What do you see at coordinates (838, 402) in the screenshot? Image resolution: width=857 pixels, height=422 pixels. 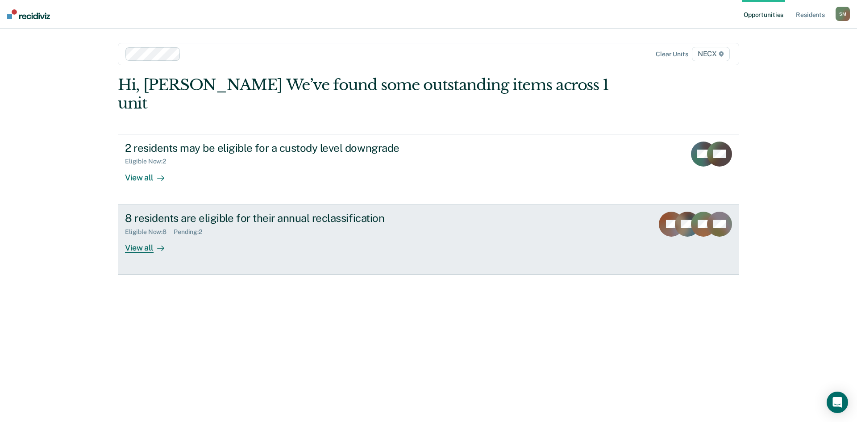 I see `div: Open Intercom Messenger` at bounding box center [838, 402].